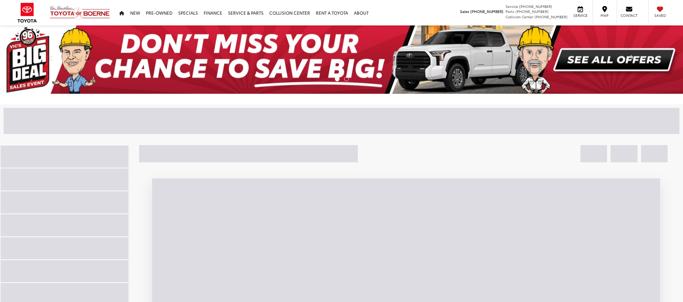 This screenshot has width=683, height=302. What do you see at coordinates (629, 15) in the screenshot?
I see `span: Contact` at bounding box center [629, 15].